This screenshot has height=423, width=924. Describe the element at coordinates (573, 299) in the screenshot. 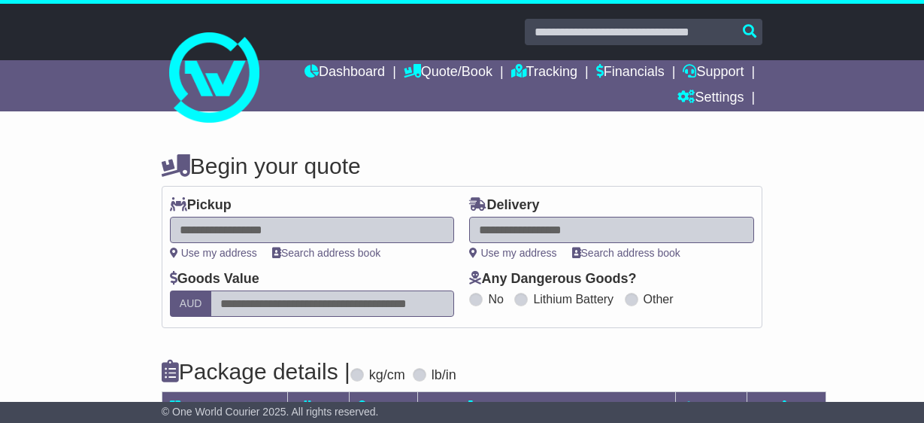

I see `label: Lithium Battery` at that location.